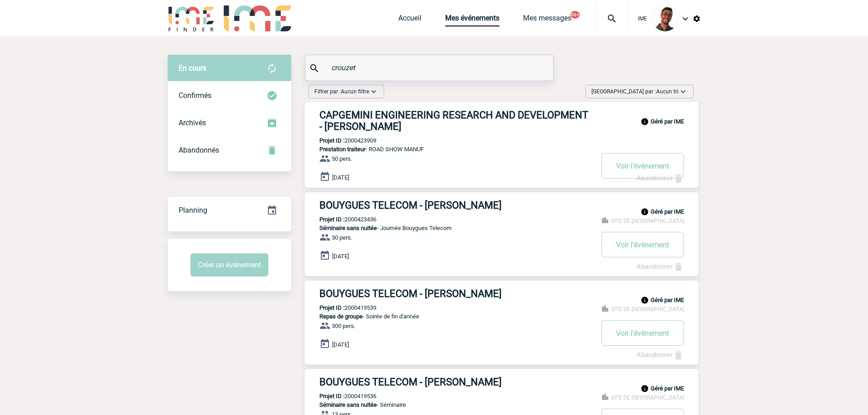 Image resolution: width=868 pixels, height=415 pixels. Describe the element at coordinates (195, 96) in the screenshot. I see `span: Confirmés` at that location.